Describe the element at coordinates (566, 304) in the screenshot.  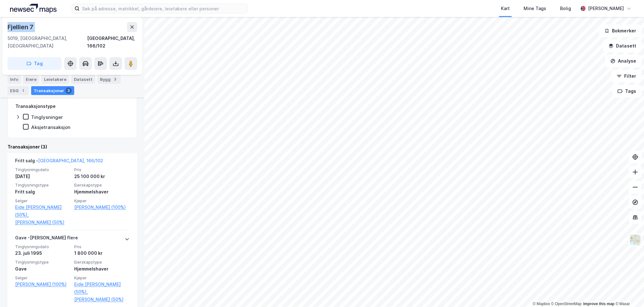
I see `a: OpenStreetMap` at that location.